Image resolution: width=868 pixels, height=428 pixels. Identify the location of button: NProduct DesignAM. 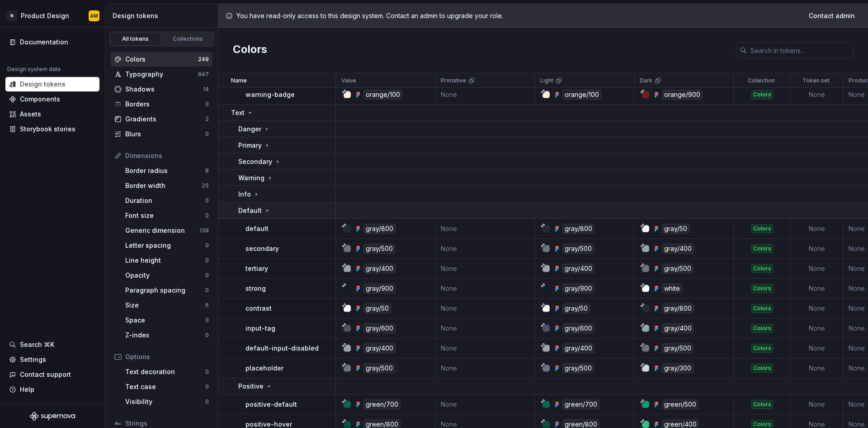
(52, 16).